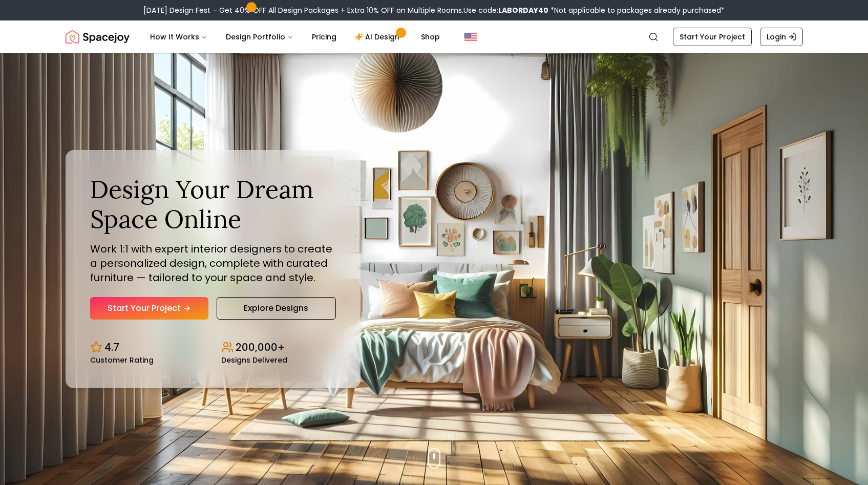 The width and height of the screenshot is (868, 485). What do you see at coordinates (781, 37) in the screenshot?
I see `a: Login` at bounding box center [781, 37].